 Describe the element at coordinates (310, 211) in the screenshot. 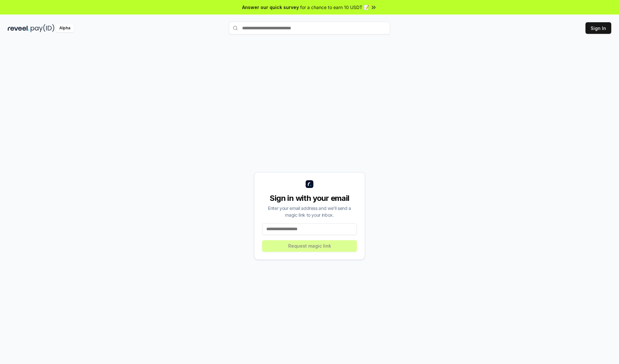

I see `div: Enter your email address and we’ll send a magic link to your inbox.` at that location.